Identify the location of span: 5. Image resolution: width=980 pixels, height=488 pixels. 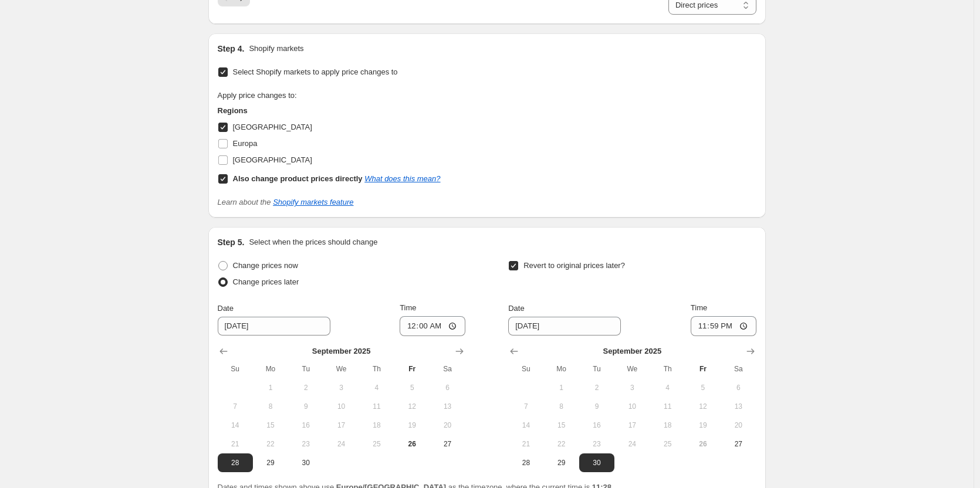
(412, 388).